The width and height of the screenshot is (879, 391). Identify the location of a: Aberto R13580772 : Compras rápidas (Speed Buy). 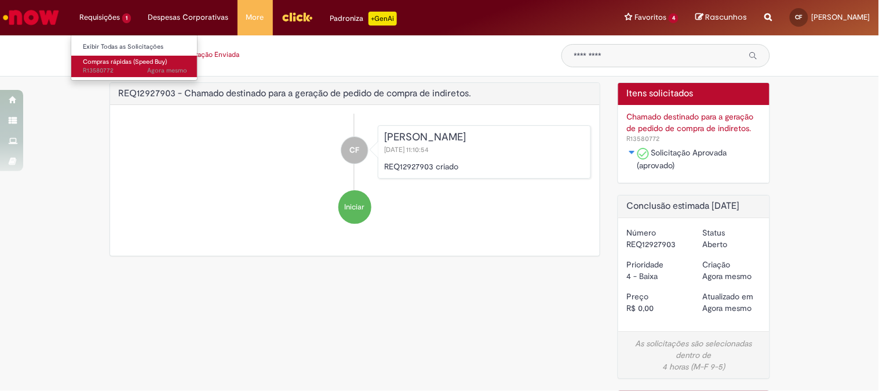
(135, 66).